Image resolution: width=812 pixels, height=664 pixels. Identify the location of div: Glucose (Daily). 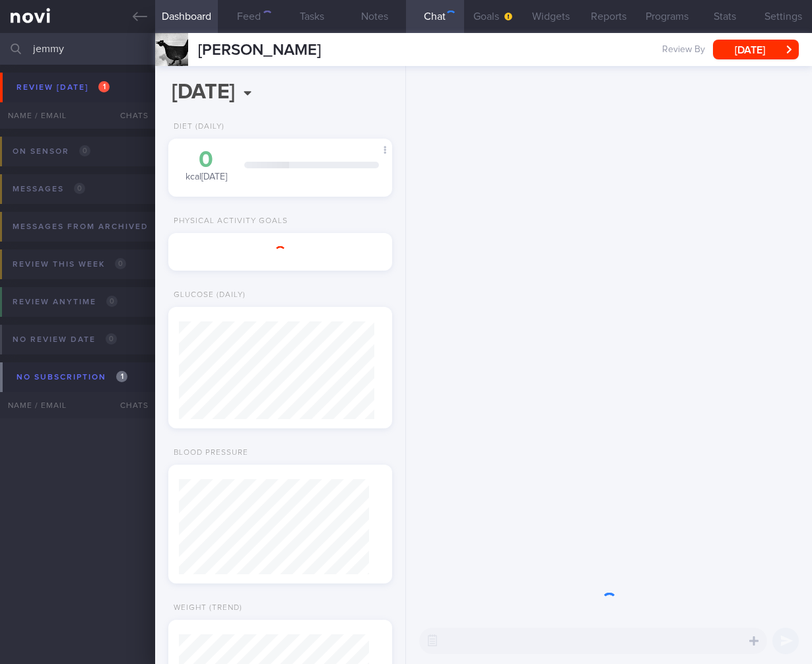
(206, 295).